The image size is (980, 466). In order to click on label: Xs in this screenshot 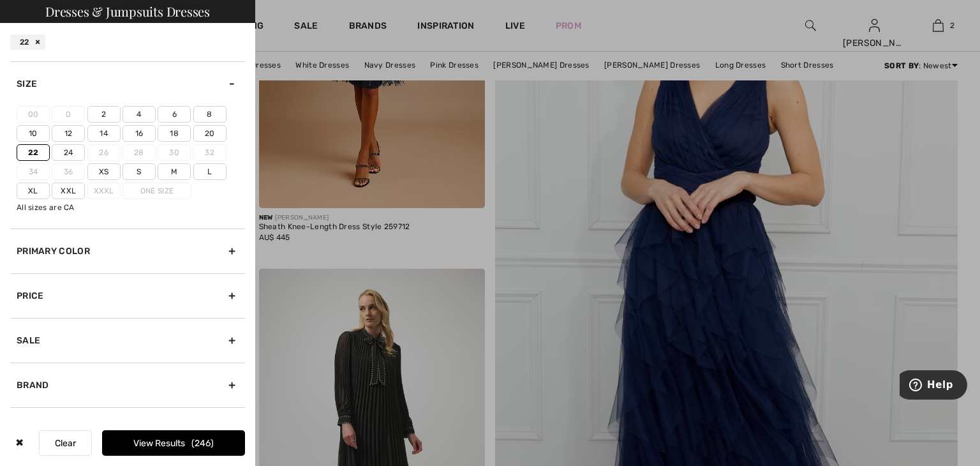, I will do `click(104, 172)`.